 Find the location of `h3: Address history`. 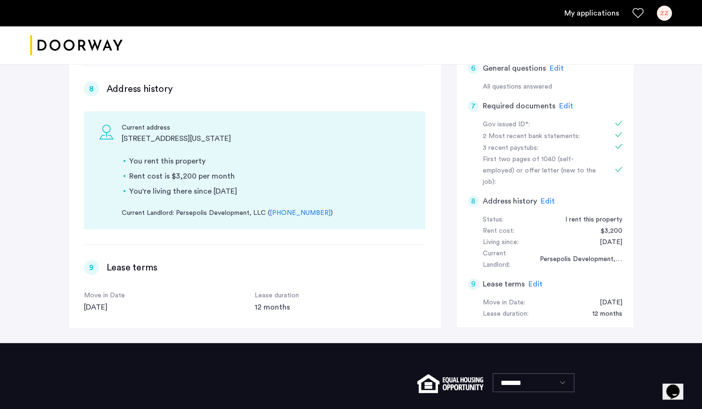

h3: Address history is located at coordinates (140, 89).